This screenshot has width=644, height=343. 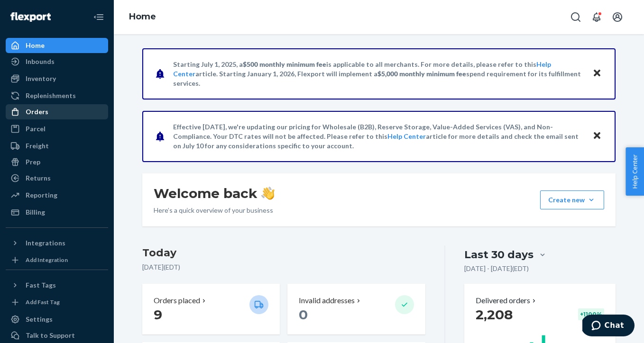 What do you see at coordinates (57, 178) in the screenshot?
I see `a: Returns` at bounding box center [57, 178].